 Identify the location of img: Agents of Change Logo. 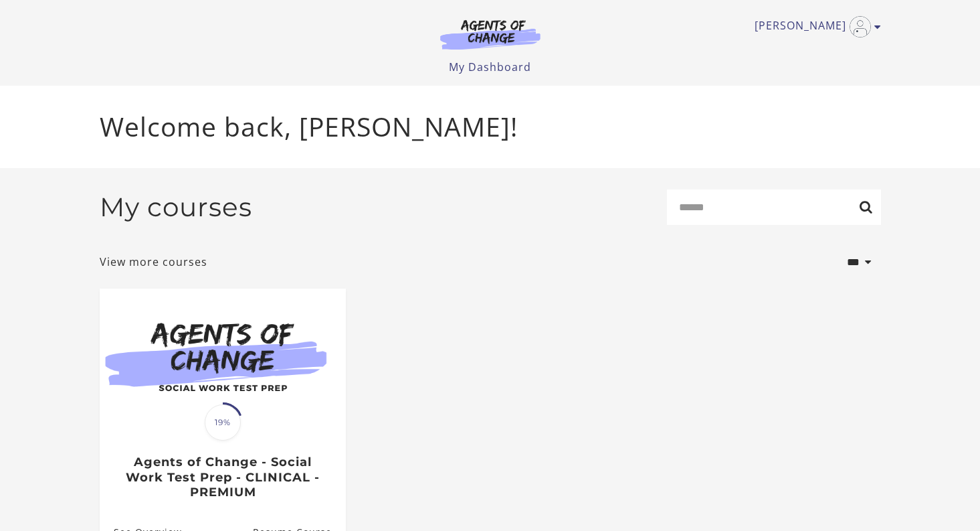
(490, 34).